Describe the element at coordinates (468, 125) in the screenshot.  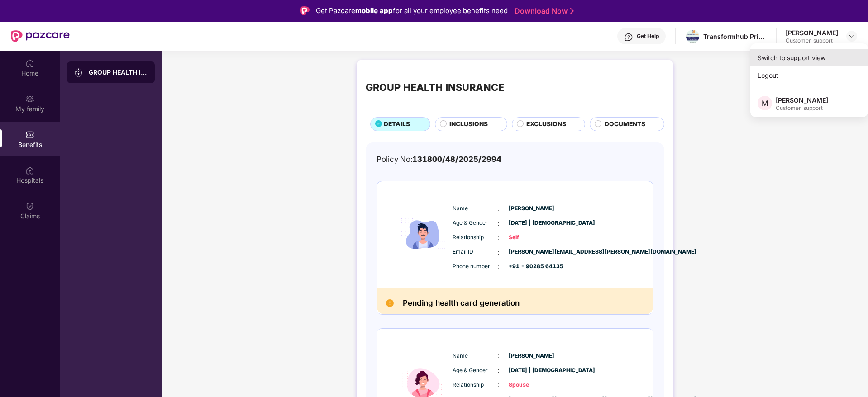
I see `span: INCLUSIONS` at that location.